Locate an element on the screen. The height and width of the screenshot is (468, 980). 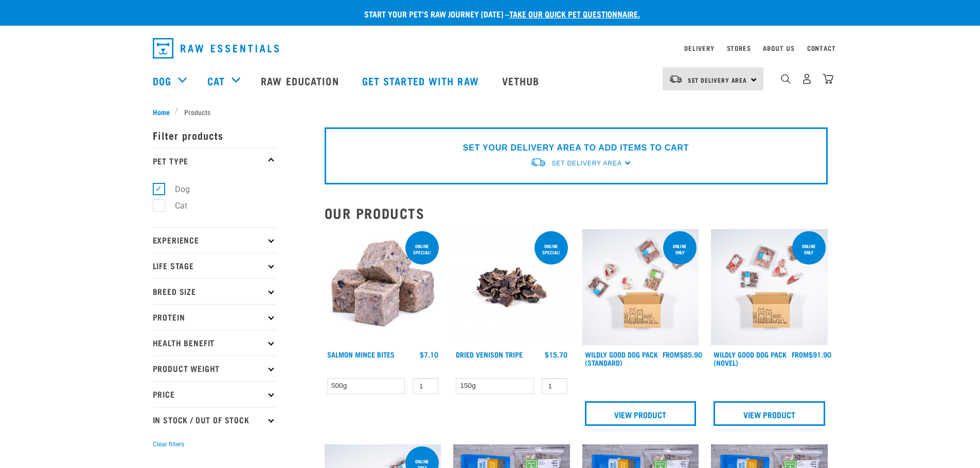
a: Home is located at coordinates (164, 112).